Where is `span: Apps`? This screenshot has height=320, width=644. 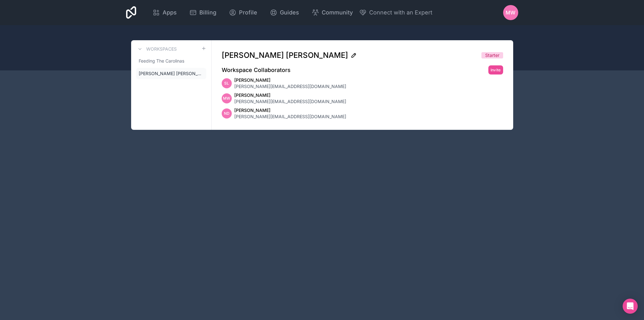 span: Apps is located at coordinates (169, 12).